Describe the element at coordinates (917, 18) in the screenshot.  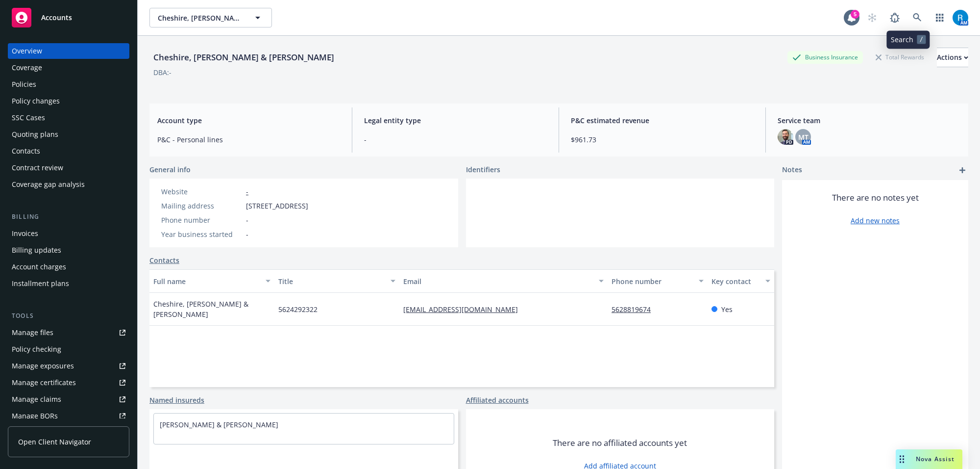
I see `a: Search` at that location.